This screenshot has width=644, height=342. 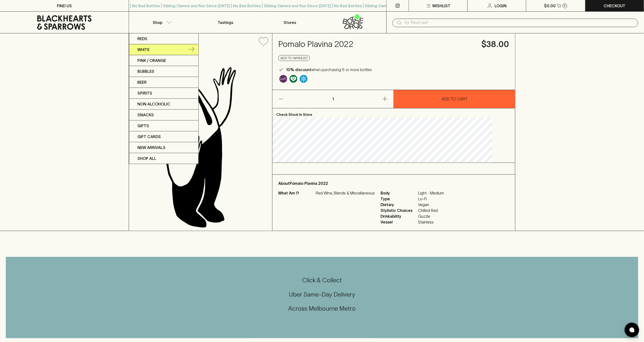 What do you see at coordinates (164, 159) in the screenshot?
I see `a: SHOP ALL` at bounding box center [164, 159].